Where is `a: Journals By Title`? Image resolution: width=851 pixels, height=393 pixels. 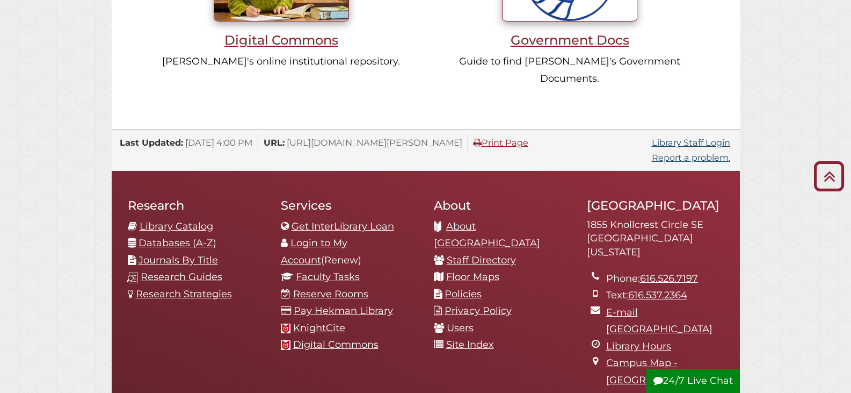 a: Journals By Title is located at coordinates (178, 260).